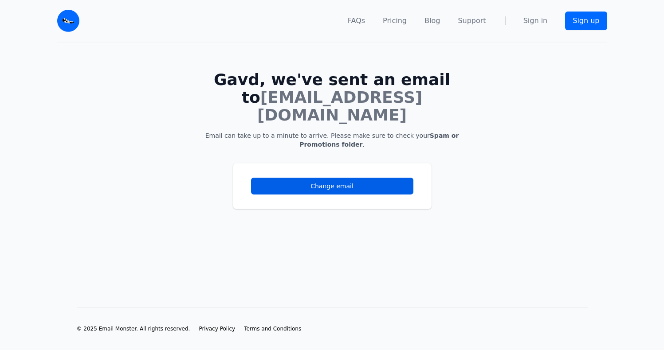 Image resolution: width=664 pixels, height=350 pixels. Describe the element at coordinates (217, 329) in the screenshot. I see `span: Privacy Policy` at that location.